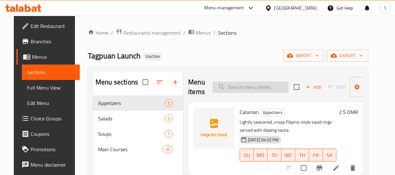  Describe the element at coordinates (48, 149) in the screenshot. I see `a: Promotions` at that location.